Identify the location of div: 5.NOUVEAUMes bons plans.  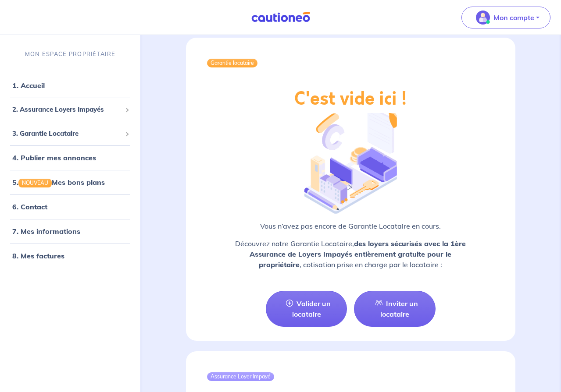
(70, 182).